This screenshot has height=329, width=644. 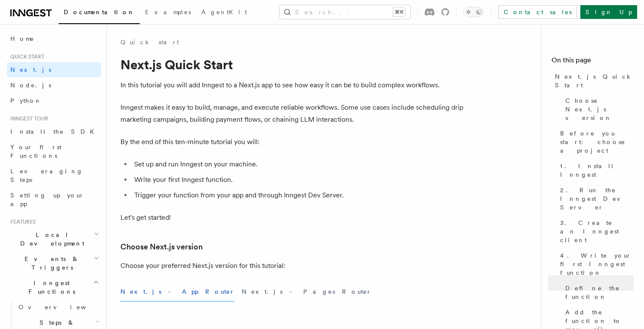 What do you see at coordinates (47, 175) in the screenshot?
I see `span: Leveraging Steps` at bounding box center [47, 175].